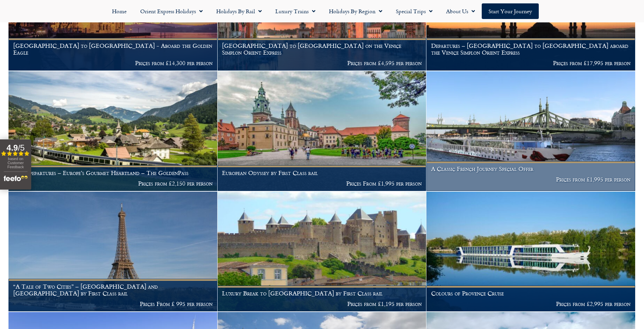 This screenshot has width=644, height=329. What do you see at coordinates (239, 11) in the screenshot?
I see `a: Holidays by Rail` at bounding box center [239, 11].